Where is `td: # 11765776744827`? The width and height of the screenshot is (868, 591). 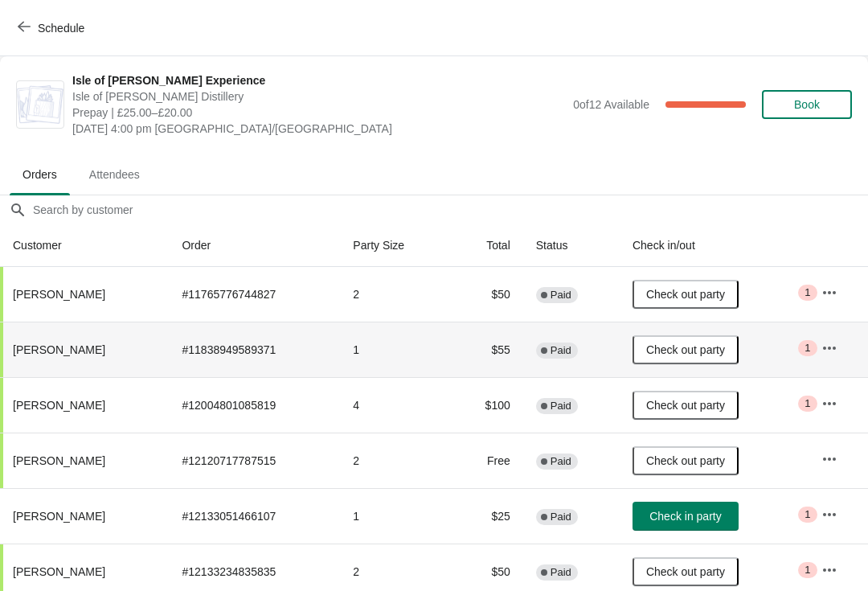
td: # 11765776744827 is located at coordinates (254, 294).